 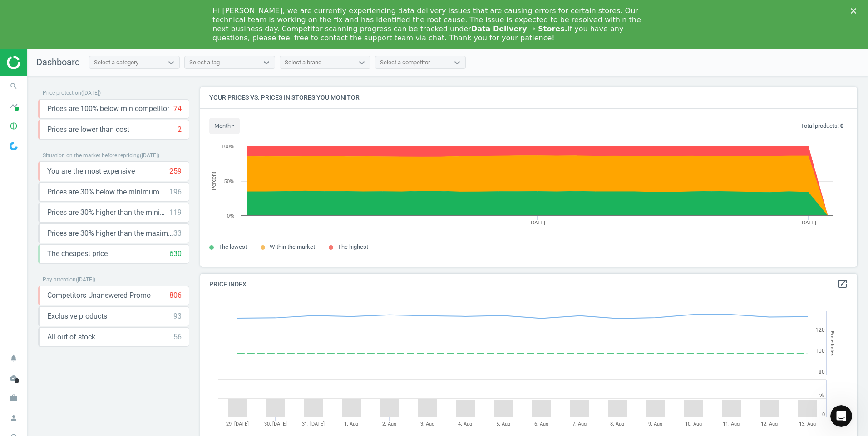 What do you see at coordinates (465, 424) in the screenshot?
I see `tspan: 4. Aug` at bounding box center [465, 424].